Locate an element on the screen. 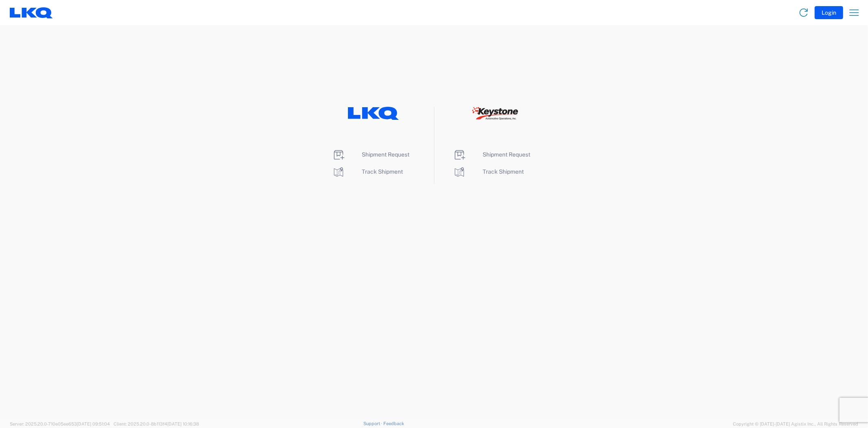  a: Support is located at coordinates (374, 423).